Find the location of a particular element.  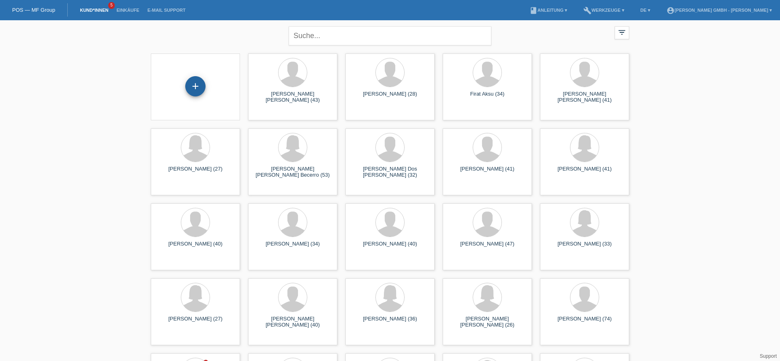

a: Support is located at coordinates (768, 356).